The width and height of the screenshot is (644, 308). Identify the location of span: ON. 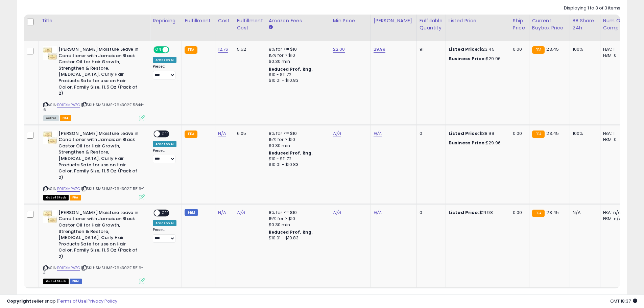
(158, 49).